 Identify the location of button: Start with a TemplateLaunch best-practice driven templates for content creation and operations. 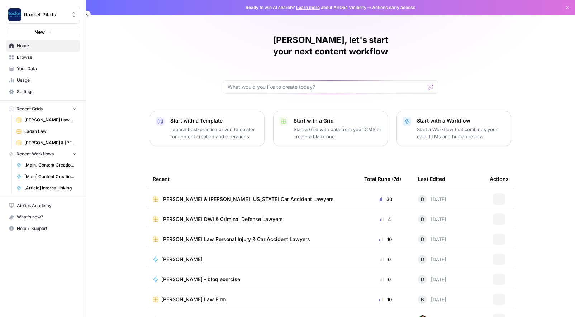
(207, 129).